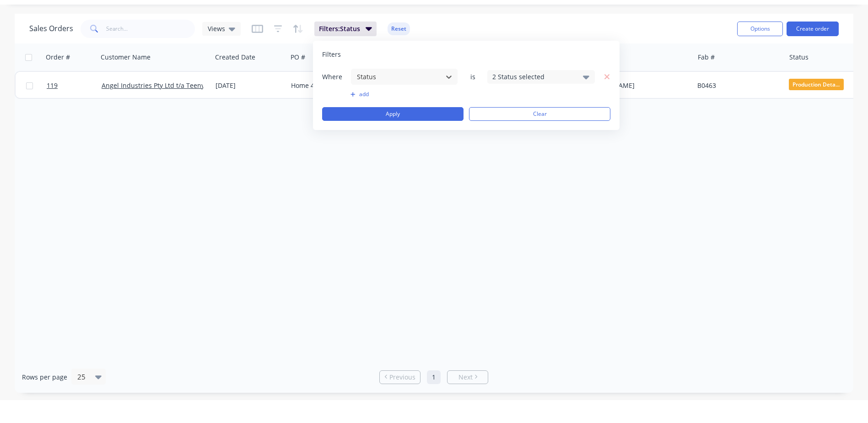  Describe the element at coordinates (171, 85) in the screenshot. I see `a: Angel Industries Pty Ltd t/a Teeny Tiny Homes` at that location.